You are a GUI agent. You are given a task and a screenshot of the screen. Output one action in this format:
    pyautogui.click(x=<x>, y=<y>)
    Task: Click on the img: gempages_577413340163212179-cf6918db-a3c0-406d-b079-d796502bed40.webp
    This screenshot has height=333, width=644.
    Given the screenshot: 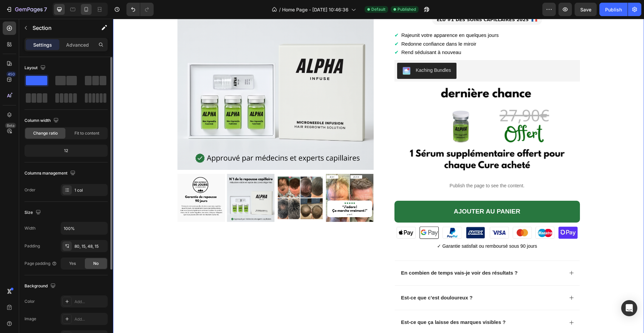 What is the action you would take?
    pyautogui.click(x=374, y=214)
    